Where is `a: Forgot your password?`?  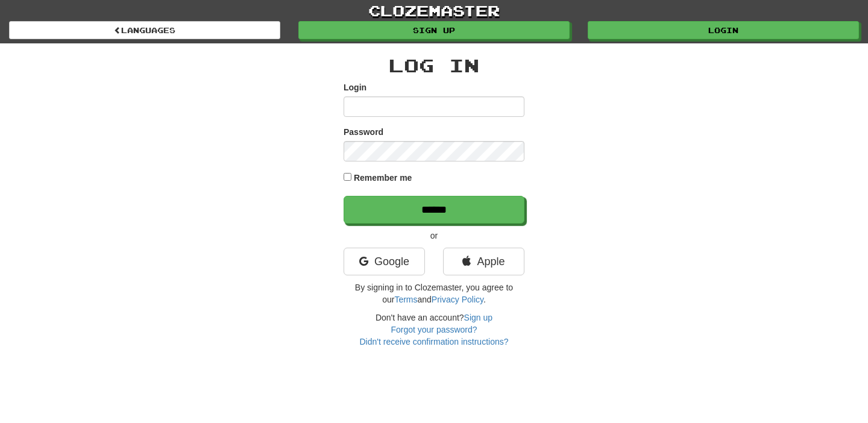
a: Forgot your password? is located at coordinates (433, 330).